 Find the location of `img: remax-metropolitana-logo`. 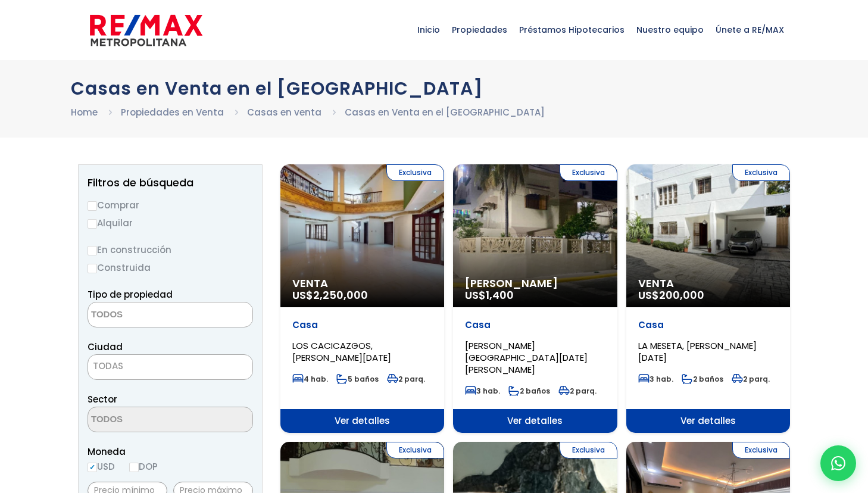

img: remax-metropolitana-logo is located at coordinates (145, 30).